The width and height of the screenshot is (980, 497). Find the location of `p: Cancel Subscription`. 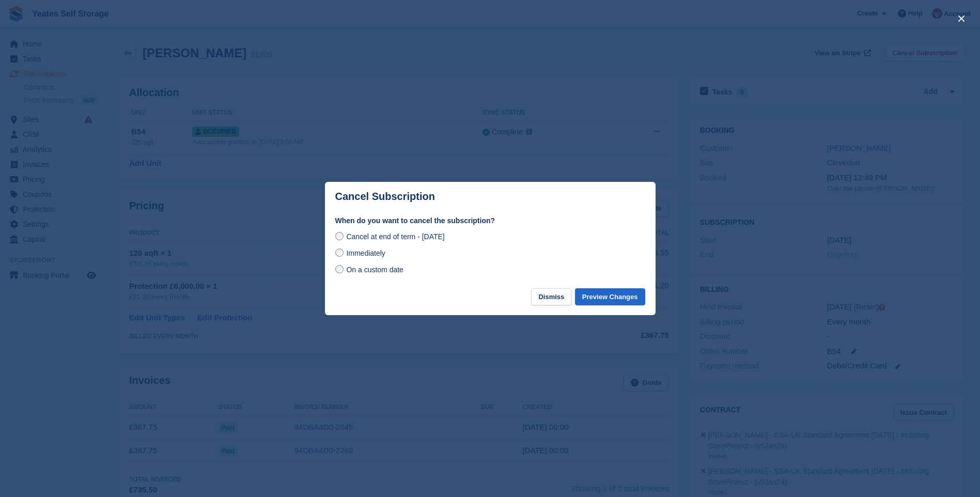

p: Cancel Subscription is located at coordinates (384, 197).